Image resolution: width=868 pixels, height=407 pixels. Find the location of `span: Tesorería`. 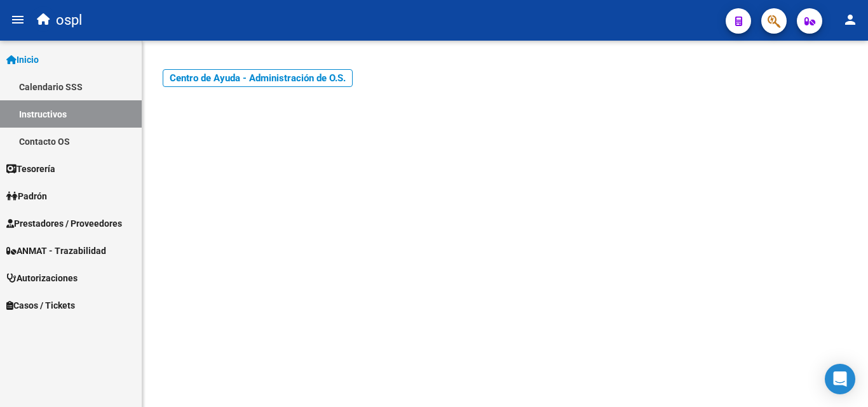

span: Tesorería is located at coordinates (30, 169).